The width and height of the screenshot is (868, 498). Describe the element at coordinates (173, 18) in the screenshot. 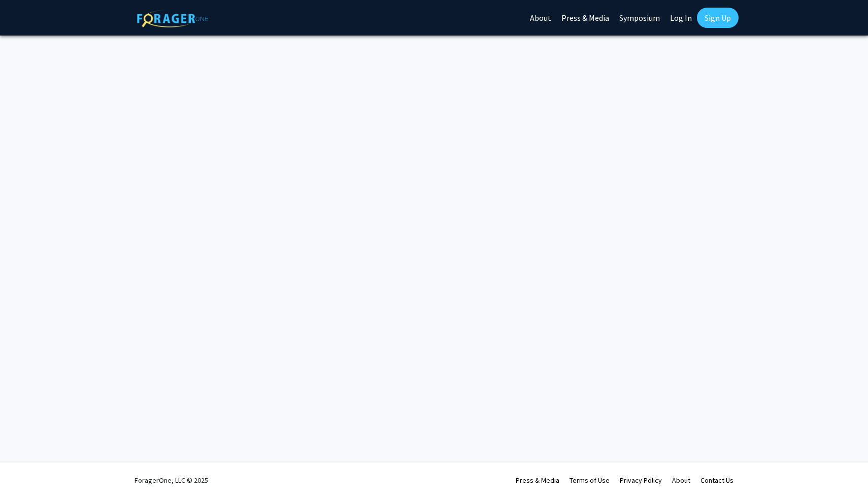

I see `img: ForagerOne Logo` at that location.